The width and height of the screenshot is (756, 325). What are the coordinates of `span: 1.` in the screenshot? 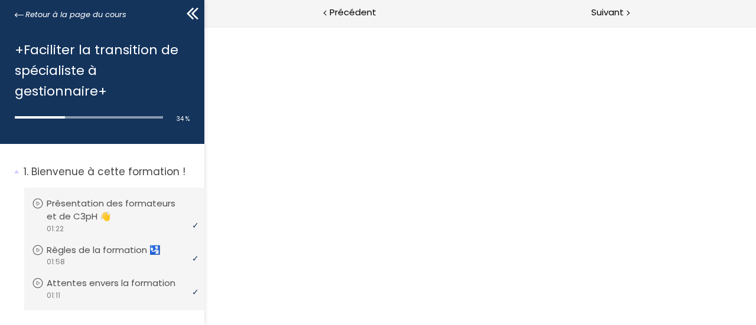 It's located at (26, 172).